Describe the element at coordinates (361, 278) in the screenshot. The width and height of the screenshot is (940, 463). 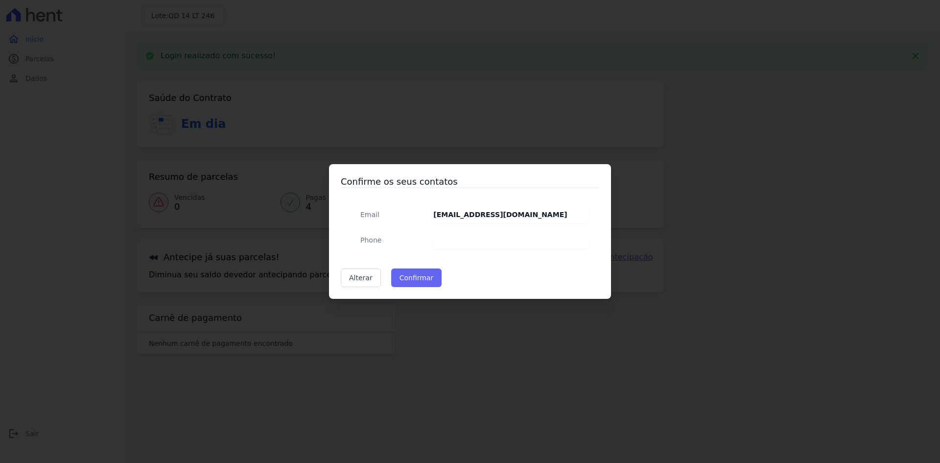
I see `a: Alterar` at that location.